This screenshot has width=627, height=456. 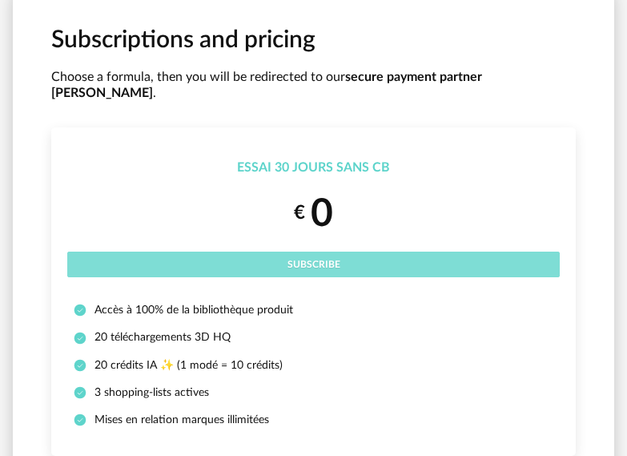 I want to click on li: 3 shopping-lists actives, so click(x=313, y=393).